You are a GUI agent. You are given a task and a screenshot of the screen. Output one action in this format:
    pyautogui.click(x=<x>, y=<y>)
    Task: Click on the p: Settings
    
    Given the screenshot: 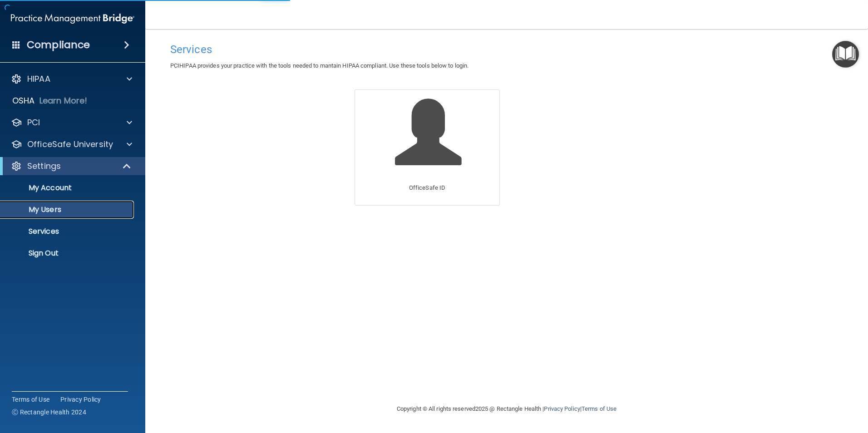 What is the action you would take?
    pyautogui.click(x=44, y=166)
    